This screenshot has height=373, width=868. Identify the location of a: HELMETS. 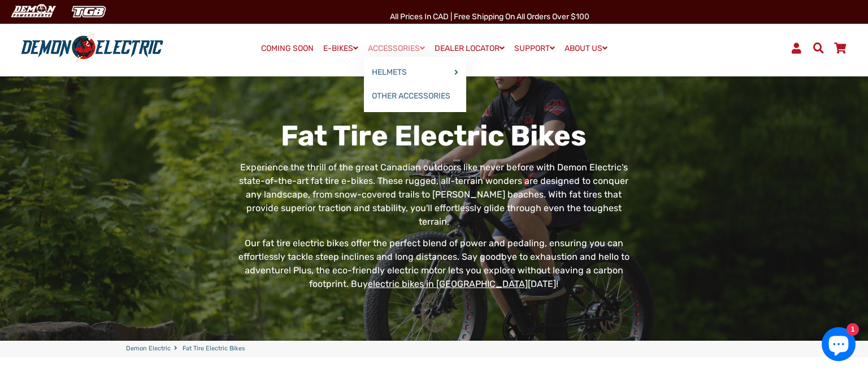
(415, 72).